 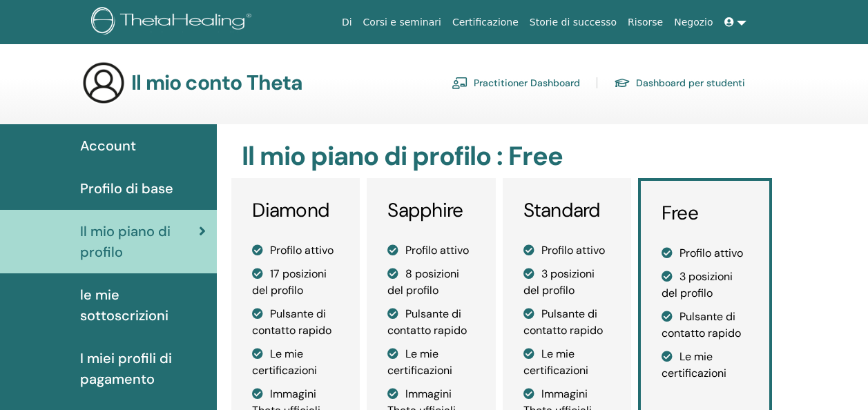 I want to click on span: Profilo di base, so click(x=127, y=188).